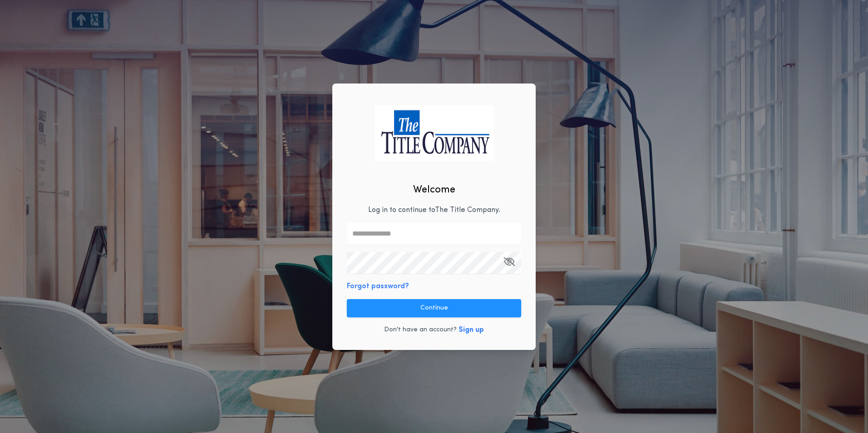 This screenshot has width=868, height=433. What do you see at coordinates (378, 286) in the screenshot?
I see `button: Forgot password?` at bounding box center [378, 286].